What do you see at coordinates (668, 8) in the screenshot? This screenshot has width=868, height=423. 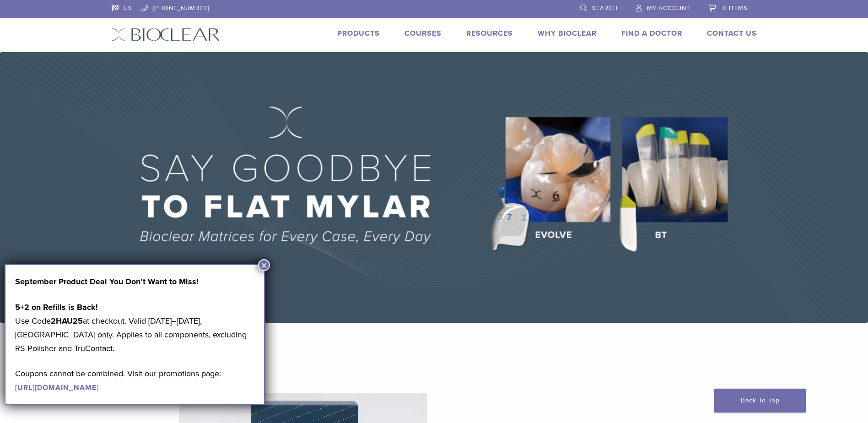 I see `span: My Account` at bounding box center [668, 8].